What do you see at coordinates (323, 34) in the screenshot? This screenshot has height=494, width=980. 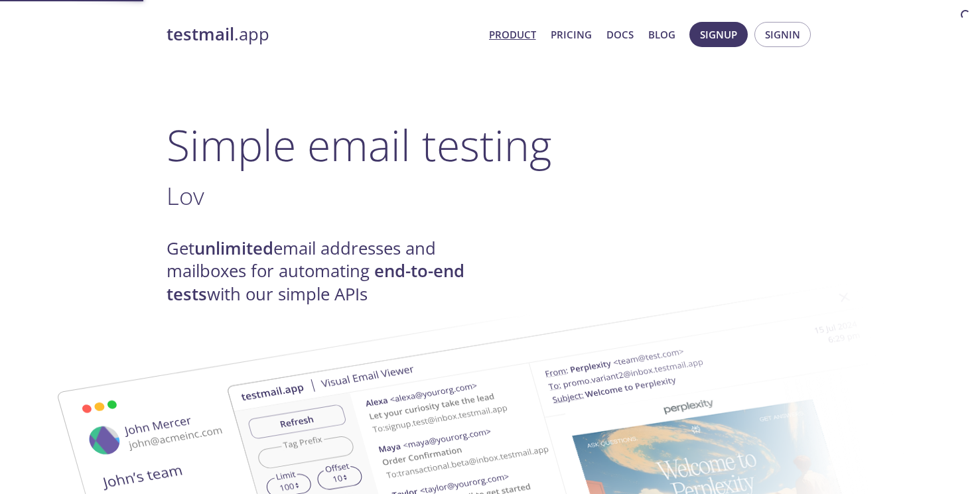 I see `a: testmail.app` at bounding box center [323, 34].